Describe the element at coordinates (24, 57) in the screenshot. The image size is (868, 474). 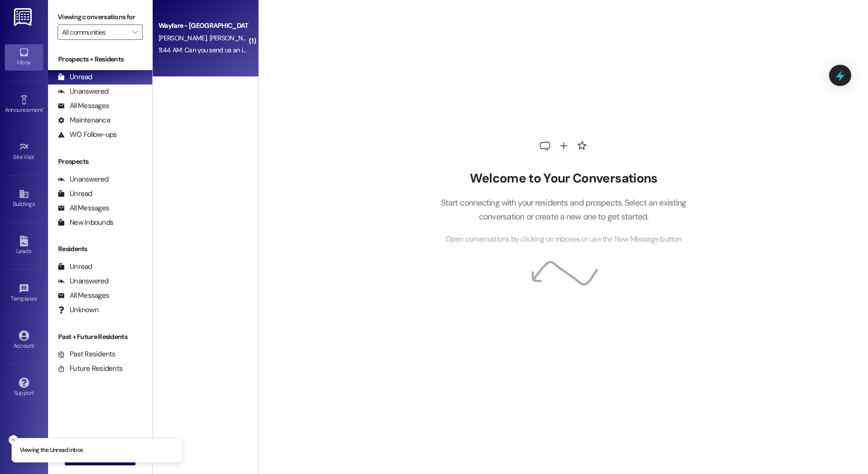
I see `a: Inbox` at that location.